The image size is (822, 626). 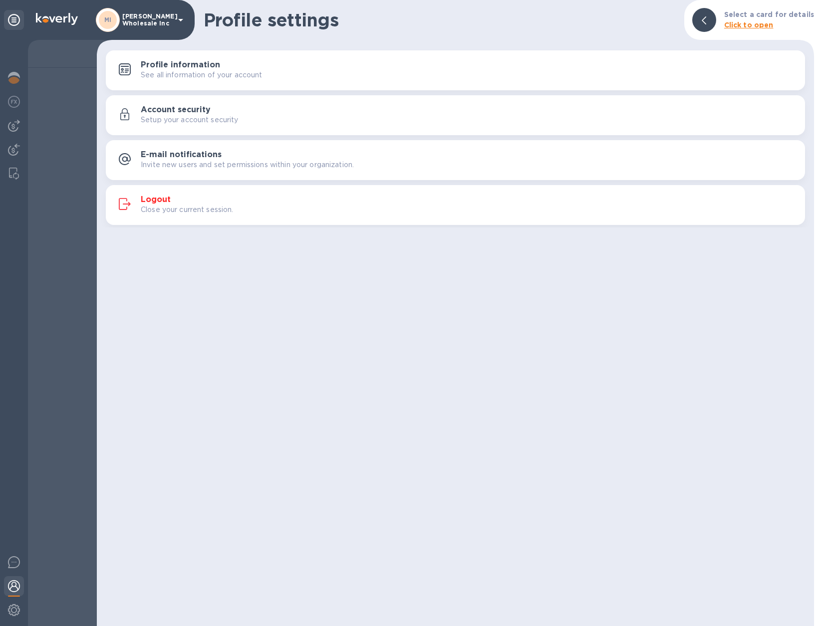 I want to click on h3: Account security, so click(x=176, y=110).